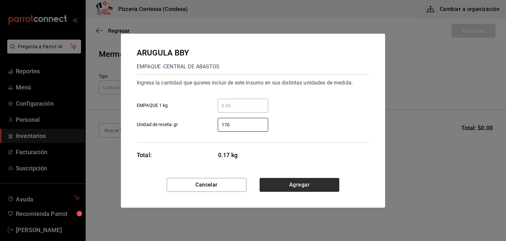 The height and width of the screenshot is (241, 506). What do you see at coordinates (207, 185) in the screenshot?
I see `button: Cancelar` at bounding box center [207, 185].